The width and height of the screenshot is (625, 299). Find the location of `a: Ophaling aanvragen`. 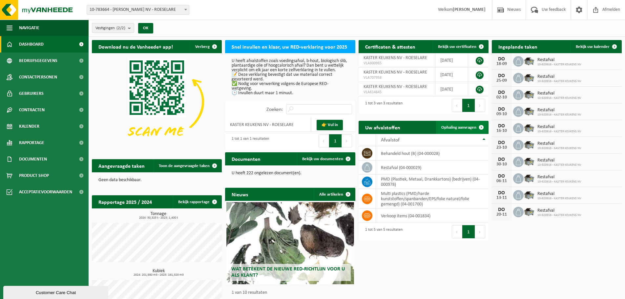

a: Ophaling aanvragen is located at coordinates (462, 127).